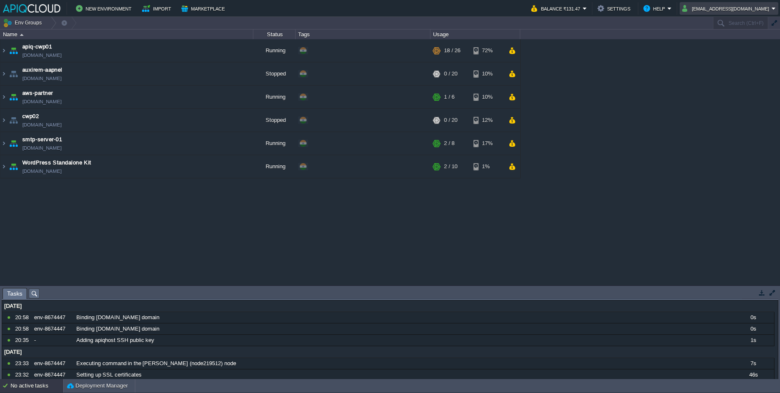  I want to click on div: 7s, so click(753, 364).